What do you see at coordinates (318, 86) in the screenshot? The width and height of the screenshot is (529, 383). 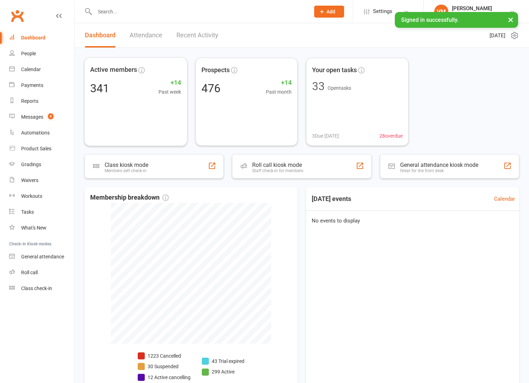 I see `div: 33` at bounding box center [318, 86].